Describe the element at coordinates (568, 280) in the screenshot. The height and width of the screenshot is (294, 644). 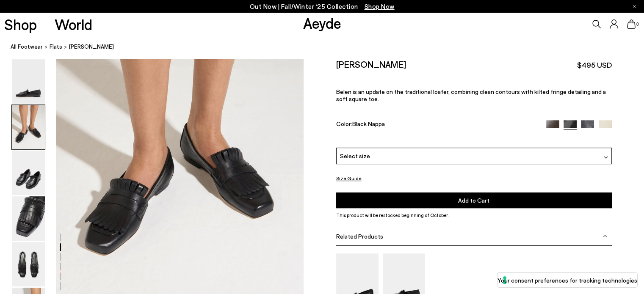
I see `button: Your consent preferences for tracking technologies` at that location.